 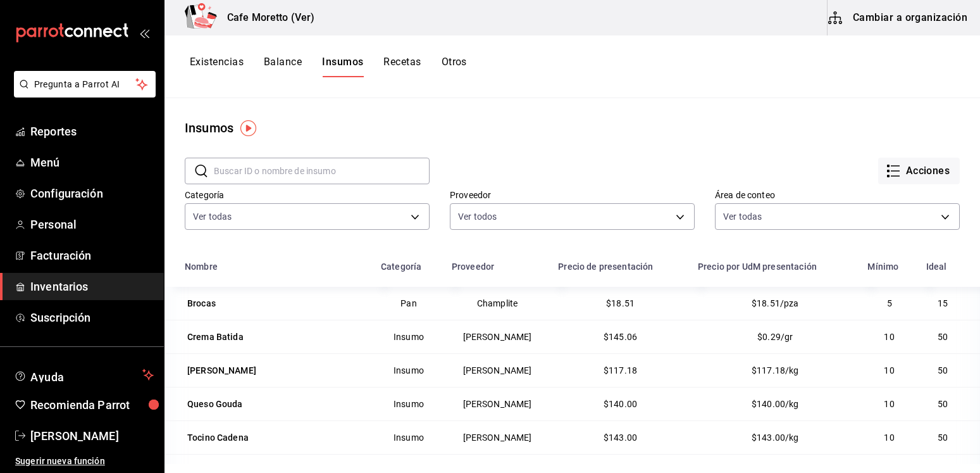 I want to click on span: Recomienda Parrot, so click(x=92, y=404).